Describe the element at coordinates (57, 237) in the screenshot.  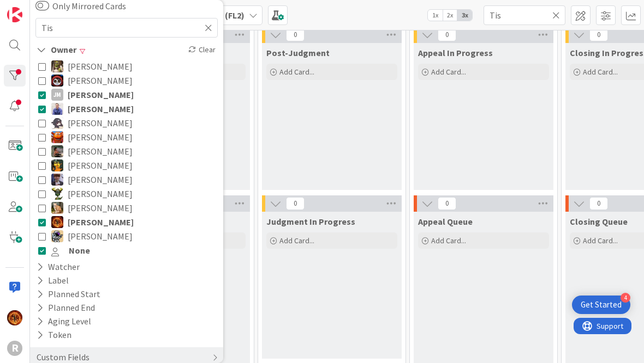
I see `img: TM` at that location.